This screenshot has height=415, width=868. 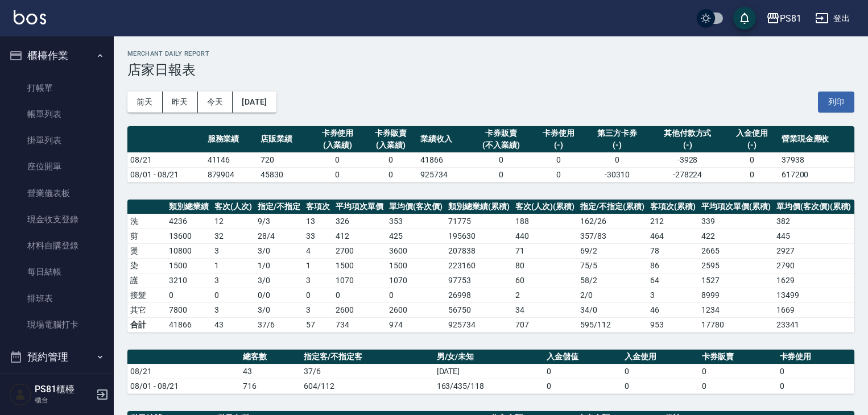 What do you see at coordinates (279, 325) in the screenshot?
I see `td: 37/6` at bounding box center [279, 325].